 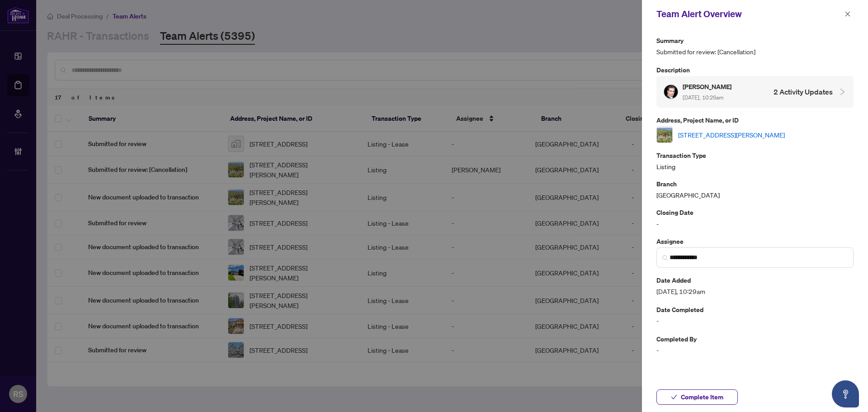 I want to click on p: Closing Date, so click(x=755, y=212).